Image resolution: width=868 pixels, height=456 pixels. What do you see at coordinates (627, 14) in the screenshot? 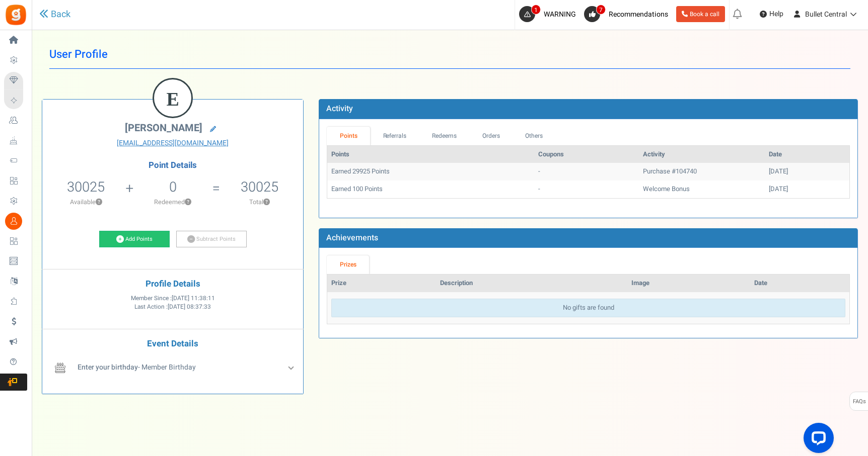
I see `a: 7 Recommendations` at bounding box center [627, 14].